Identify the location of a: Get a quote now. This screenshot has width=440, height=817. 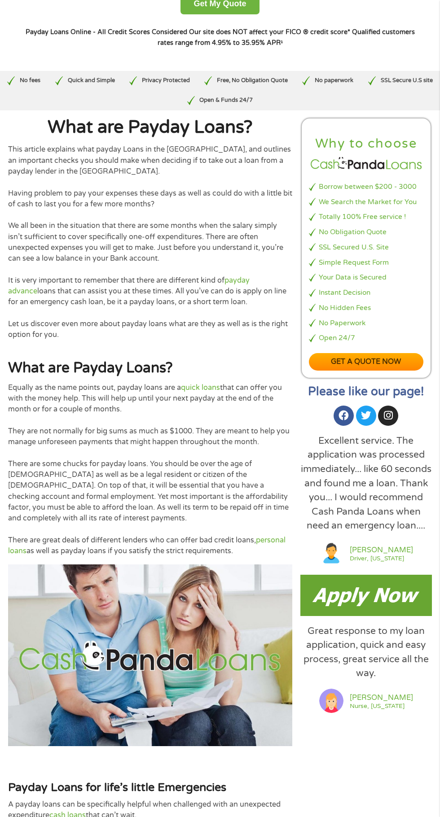
(366, 361).